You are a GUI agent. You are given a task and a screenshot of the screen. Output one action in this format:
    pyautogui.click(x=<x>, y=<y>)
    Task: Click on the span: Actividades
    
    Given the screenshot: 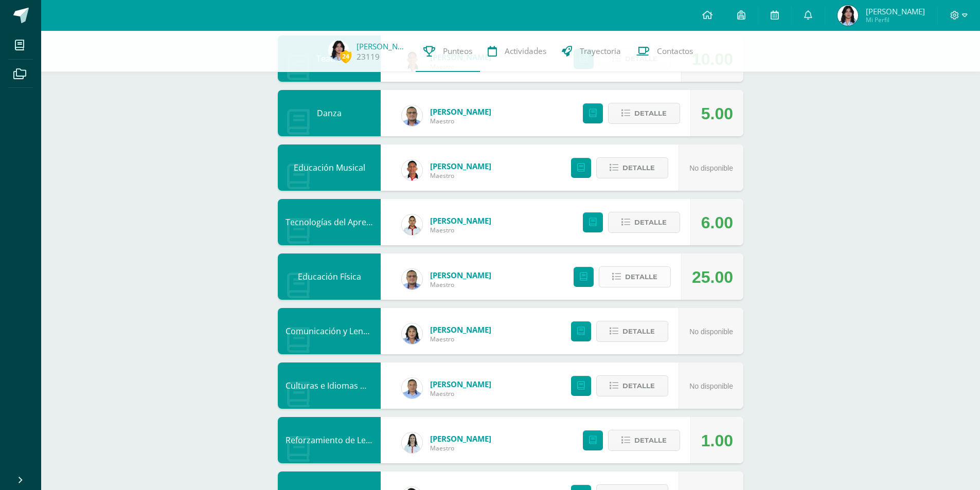 What is the action you would take?
    pyautogui.click(x=525, y=51)
    